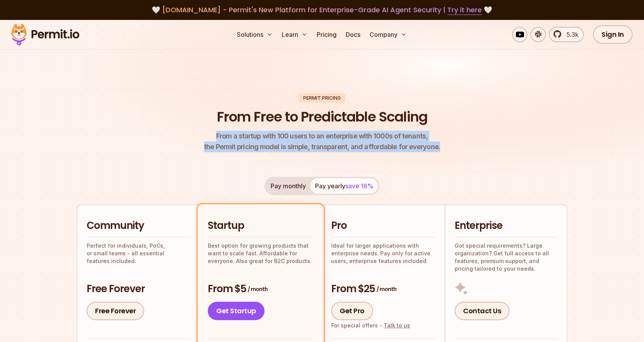 Image resolution: width=644 pixels, height=342 pixels. I want to click on div: Permit Pricing, so click(322, 98).